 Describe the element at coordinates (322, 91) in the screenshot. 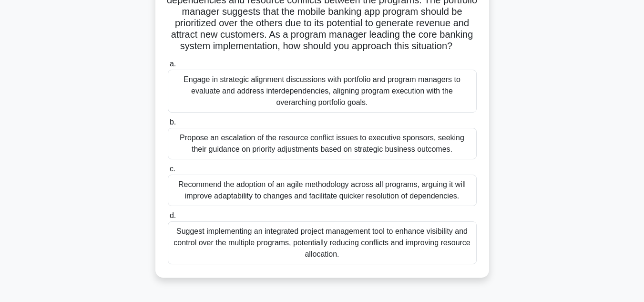

I see `div: Engage in strategic alignment discussions with portfolio and program managers to evaluate and add...` at that location.